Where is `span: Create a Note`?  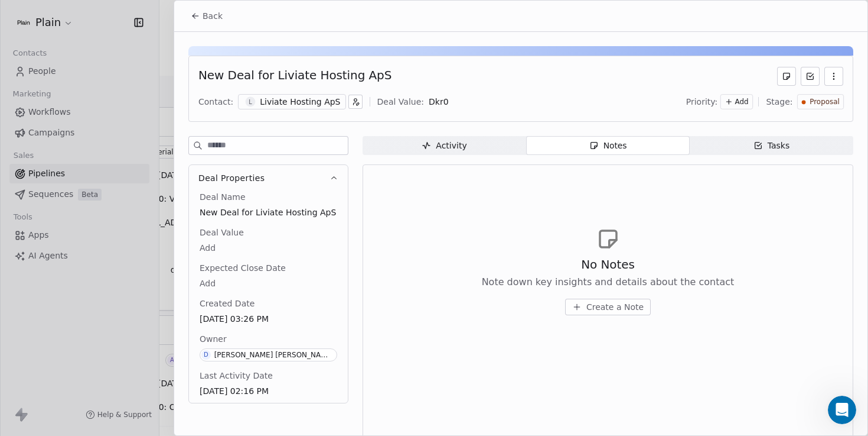 span: Create a Note is located at coordinates (615, 307).